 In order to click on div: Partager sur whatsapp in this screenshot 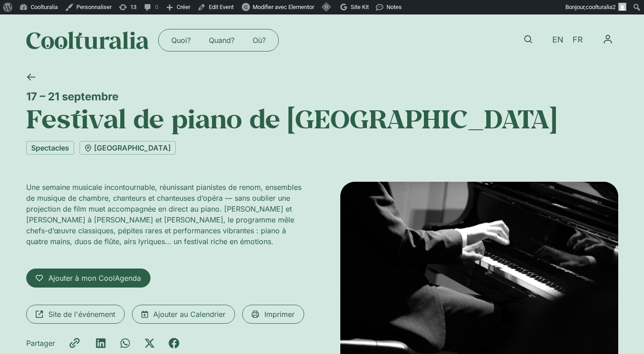, I will do `click(125, 344)`.